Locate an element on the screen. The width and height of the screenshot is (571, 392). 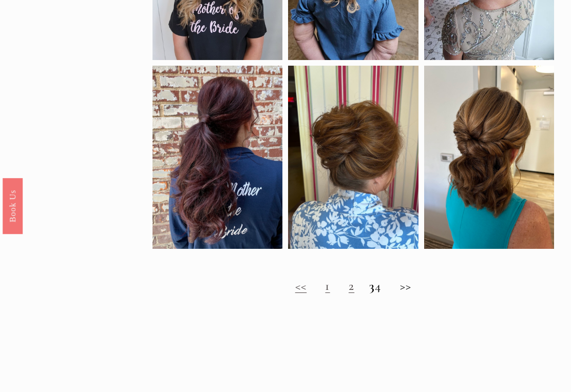
a: 1 is located at coordinates (327, 286).